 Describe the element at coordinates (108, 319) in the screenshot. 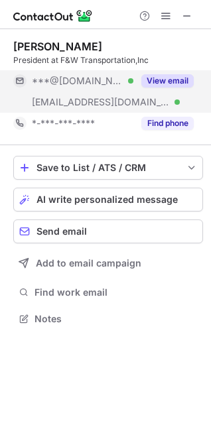

I see `button: Notes` at that location.